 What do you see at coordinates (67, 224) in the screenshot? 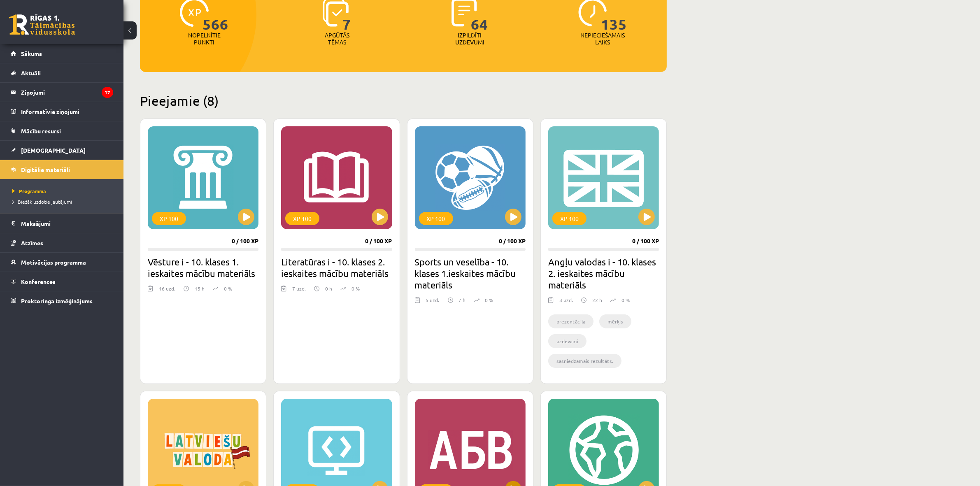
I see `legend: Maksājumi` at bounding box center [67, 224].